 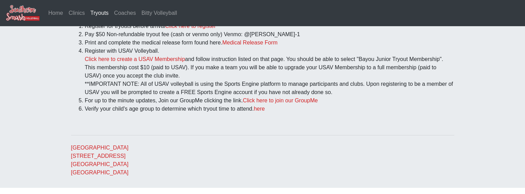 What do you see at coordinates (250, 42) in the screenshot?
I see `a: Medical Release Form` at bounding box center [250, 42].